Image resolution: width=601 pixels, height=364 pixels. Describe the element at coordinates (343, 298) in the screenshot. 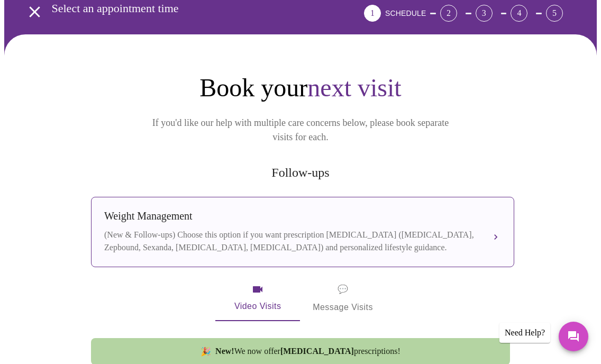

I see `span: Message Visits` at that location.